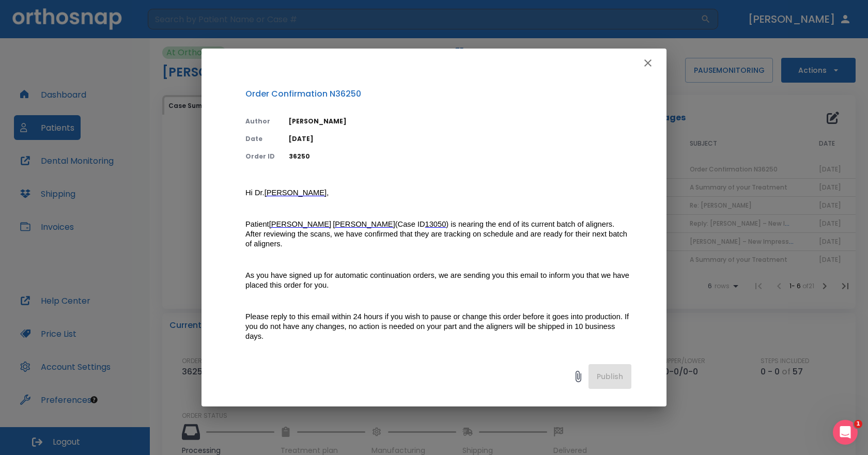 Image resolution: width=868 pixels, height=455 pixels. Describe the element at coordinates (438, 280) in the screenshot. I see `span: As you have signed up for automatic continuation orders, we are sending you this email to inform ...` at that location.